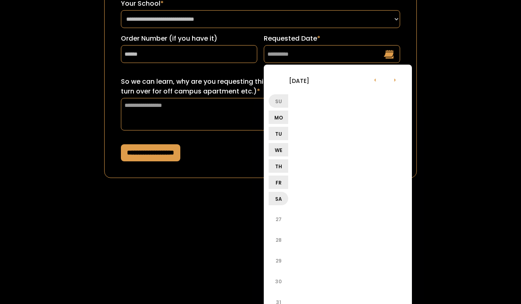 The image size is (521, 304). What do you see at coordinates (278, 261) in the screenshot?
I see `li: 29` at bounding box center [278, 261].